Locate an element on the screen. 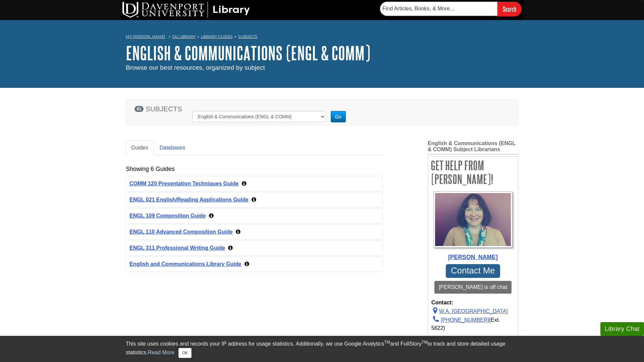 The image size is (644, 362). span: SUBJECTS is located at coordinates (164, 109).